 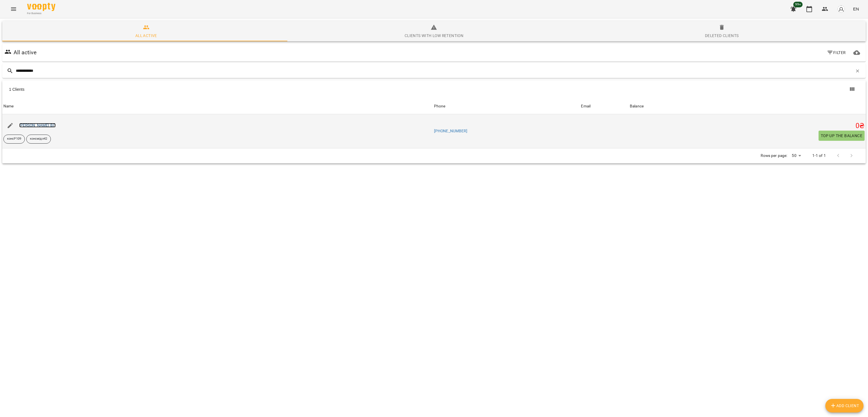 I want to click on p: консР109, so click(x=15, y=139).